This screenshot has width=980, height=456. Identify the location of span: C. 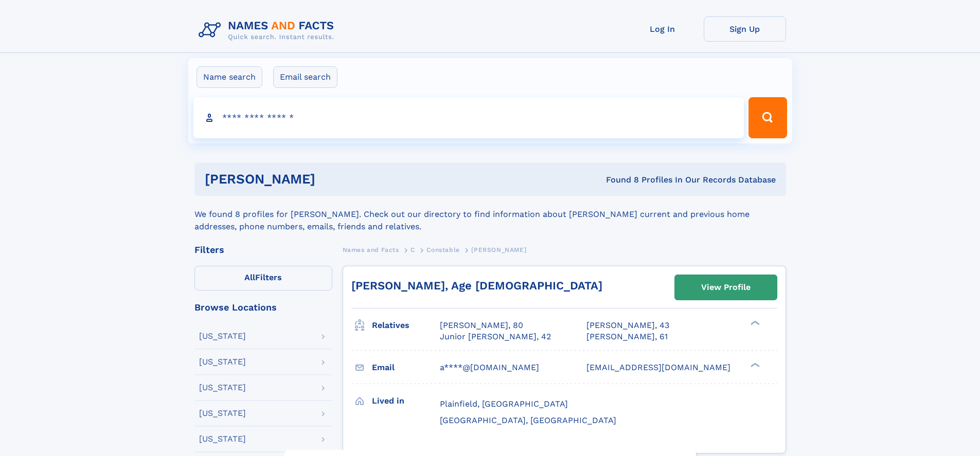
(412, 250).